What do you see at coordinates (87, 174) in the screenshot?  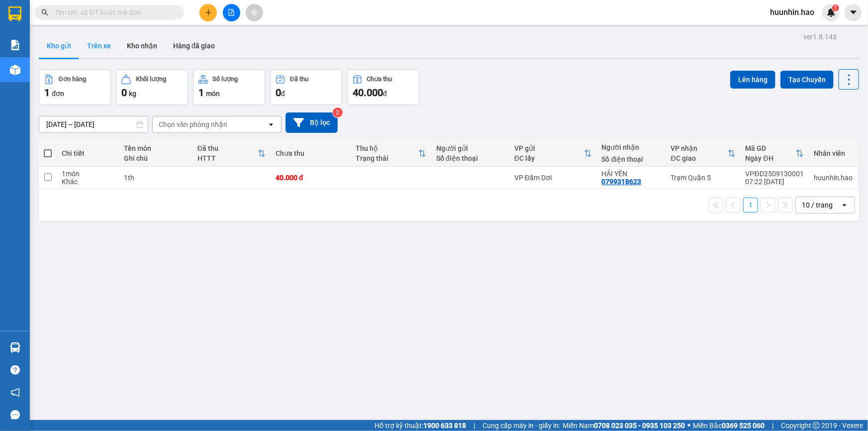 I see `div: 1 món` at bounding box center [87, 174].